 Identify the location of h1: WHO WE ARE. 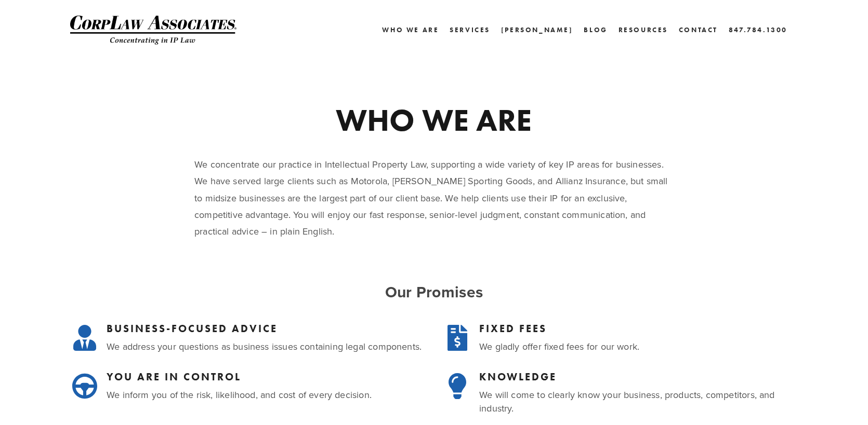
(434, 120).